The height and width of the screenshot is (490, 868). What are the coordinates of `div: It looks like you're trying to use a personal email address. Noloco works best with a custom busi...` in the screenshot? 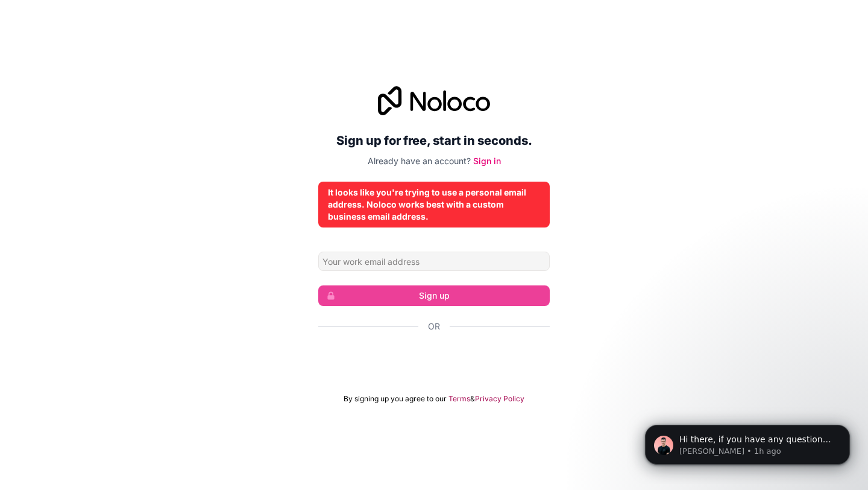 It's located at (434, 205).